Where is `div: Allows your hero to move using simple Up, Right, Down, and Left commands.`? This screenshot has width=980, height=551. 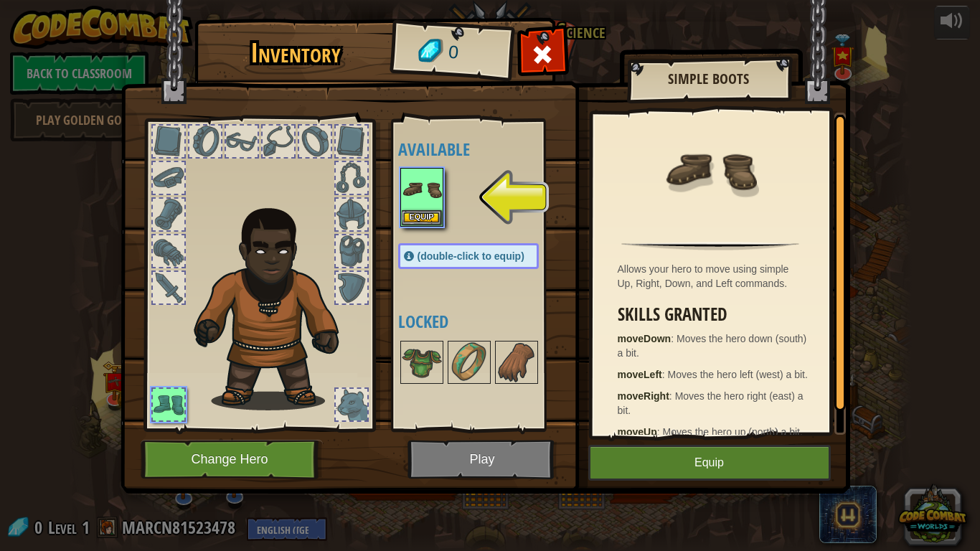
div: Allows your hero to move using simple Up, Right, Down, and Left commands. is located at coordinates (714, 276).